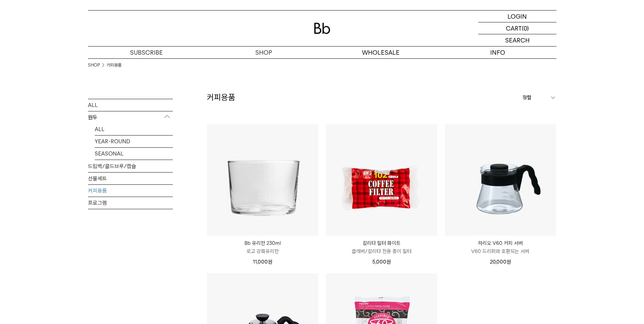 The height and width of the screenshot is (324, 644). What do you see at coordinates (263, 252) in the screenshot?
I see `p: 로고 강화유리잔` at bounding box center [263, 252].